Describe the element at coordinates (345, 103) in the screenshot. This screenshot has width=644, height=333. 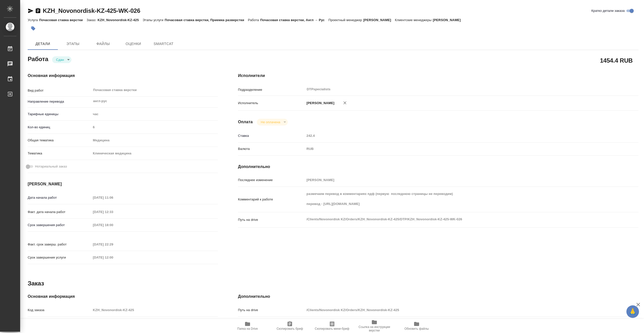
I see `button: Удалить исполнителя` at that location.